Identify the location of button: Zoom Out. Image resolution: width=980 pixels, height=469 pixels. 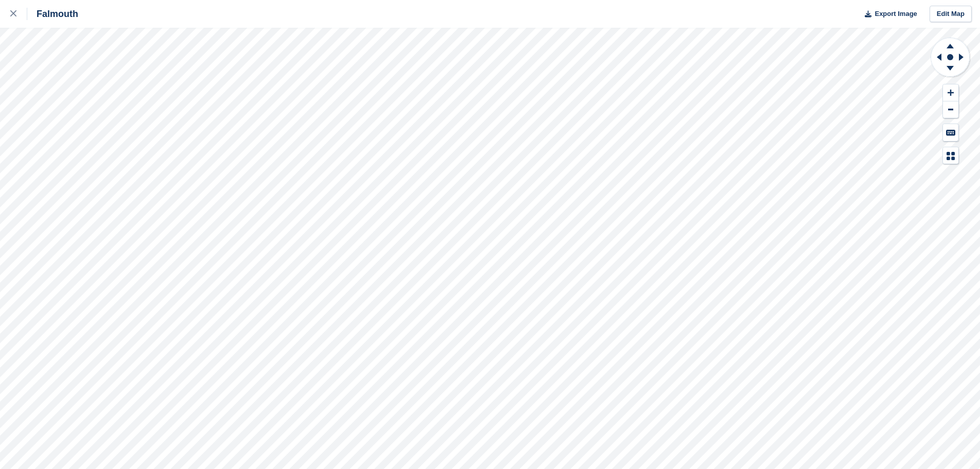
(951, 109).